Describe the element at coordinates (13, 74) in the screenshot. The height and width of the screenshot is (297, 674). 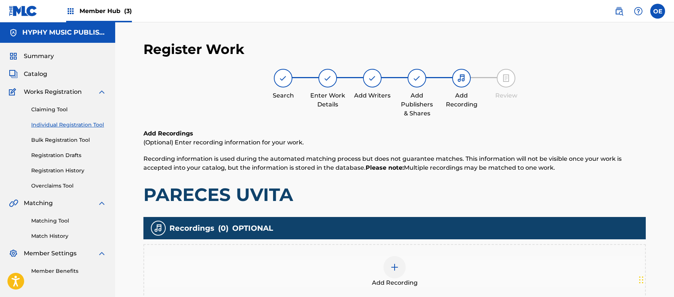
I see `img: Catalog` at that location.